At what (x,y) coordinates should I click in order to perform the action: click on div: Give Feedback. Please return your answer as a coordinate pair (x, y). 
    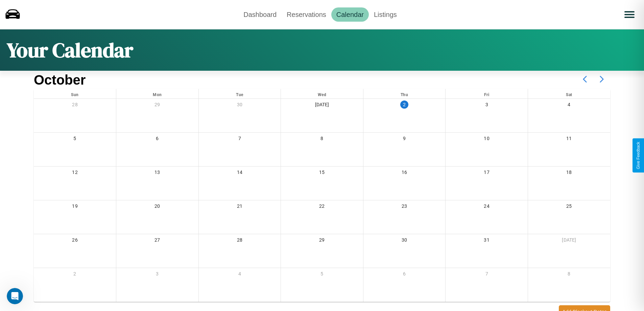
    Looking at the image, I should click on (638, 156).